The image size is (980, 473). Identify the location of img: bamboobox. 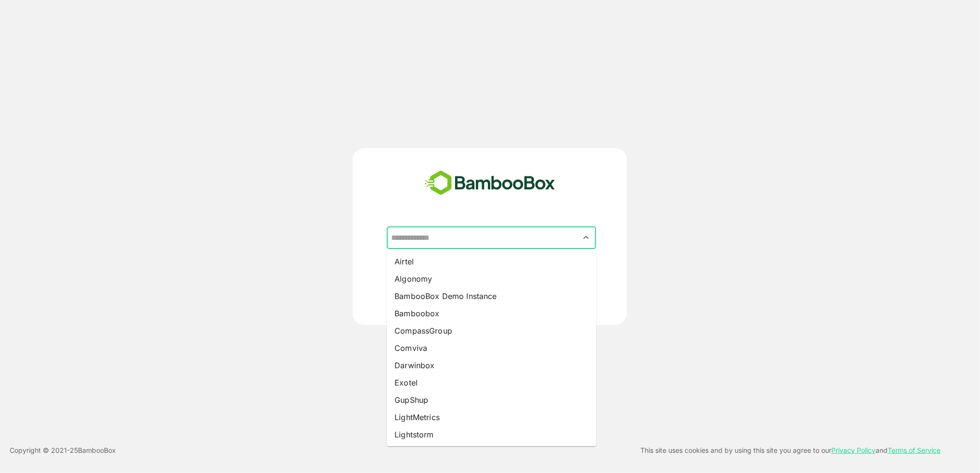
(490, 184).